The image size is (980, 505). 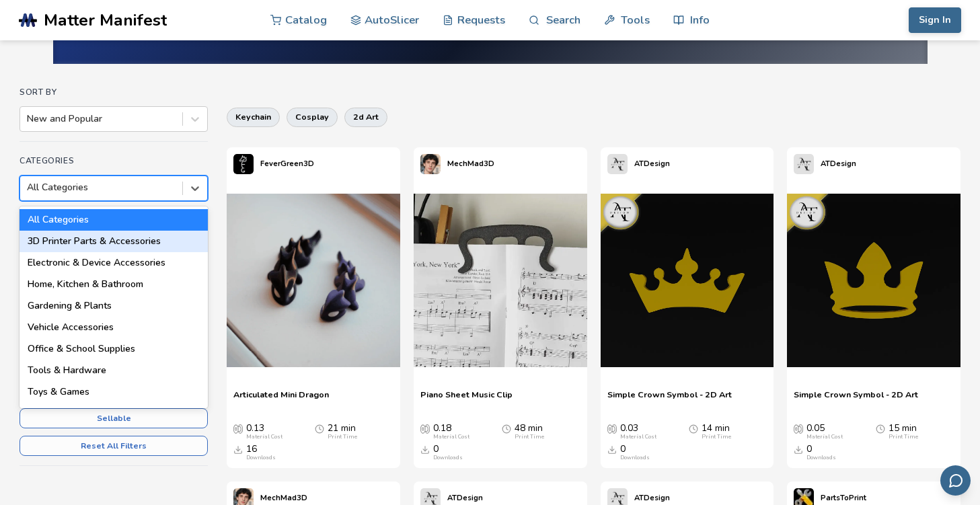 What do you see at coordinates (114, 241) in the screenshot?
I see `div: 3D Printer Parts & Accessories` at bounding box center [114, 241].